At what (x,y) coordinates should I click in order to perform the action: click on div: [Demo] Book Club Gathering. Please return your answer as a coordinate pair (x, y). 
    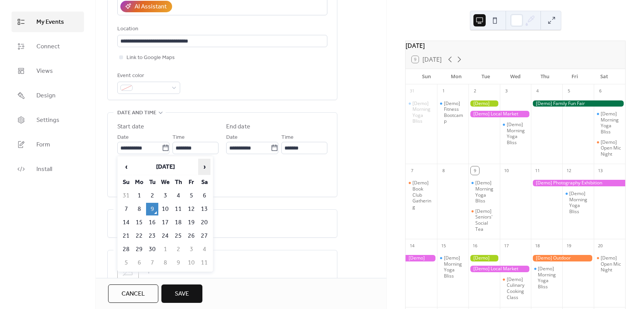
    Looking at the image, I should click on (423, 195).